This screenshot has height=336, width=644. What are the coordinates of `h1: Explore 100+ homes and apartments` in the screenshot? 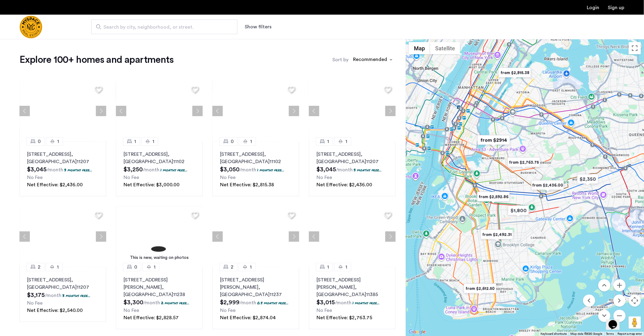 It's located at (96, 59).